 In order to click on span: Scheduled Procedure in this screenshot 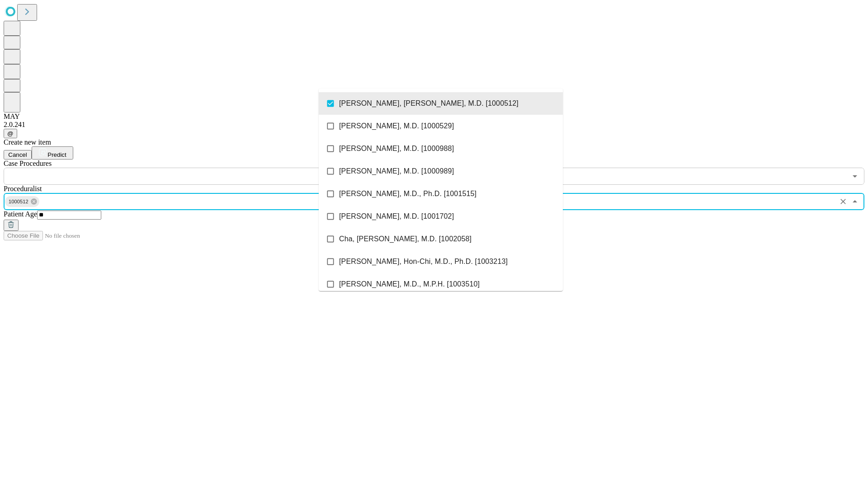, I will do `click(27, 163)`.